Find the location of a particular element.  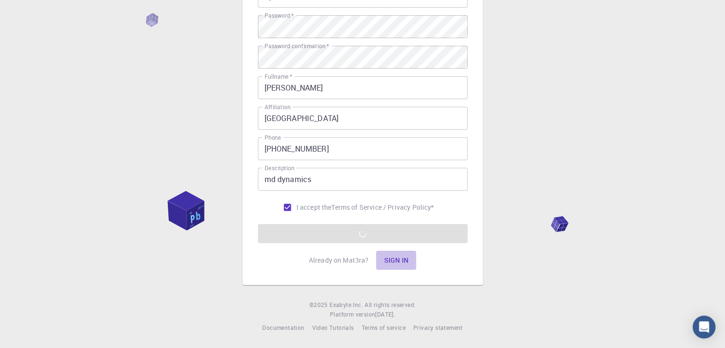

span: Exabyte Inc. is located at coordinates (346, 305).